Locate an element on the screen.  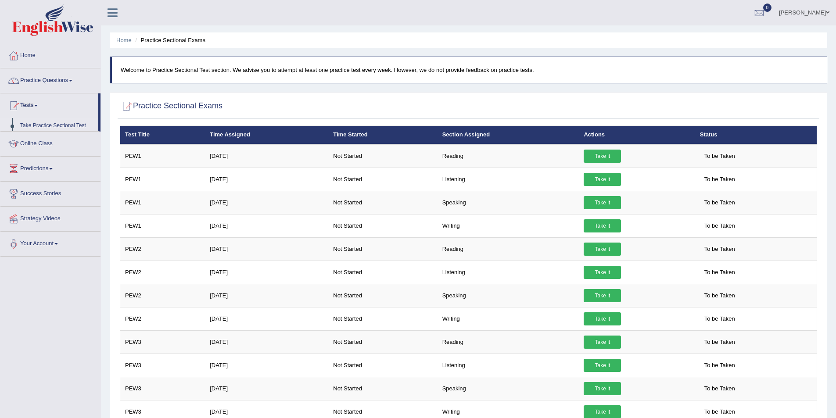
h2: Practice Sectional Exams is located at coordinates (171, 106).